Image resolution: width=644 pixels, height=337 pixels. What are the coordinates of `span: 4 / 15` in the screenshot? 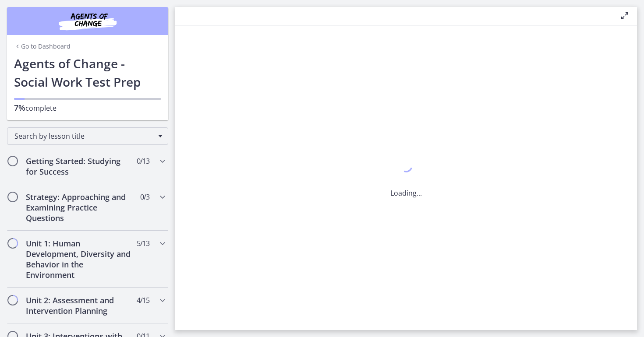 It's located at (143, 300).